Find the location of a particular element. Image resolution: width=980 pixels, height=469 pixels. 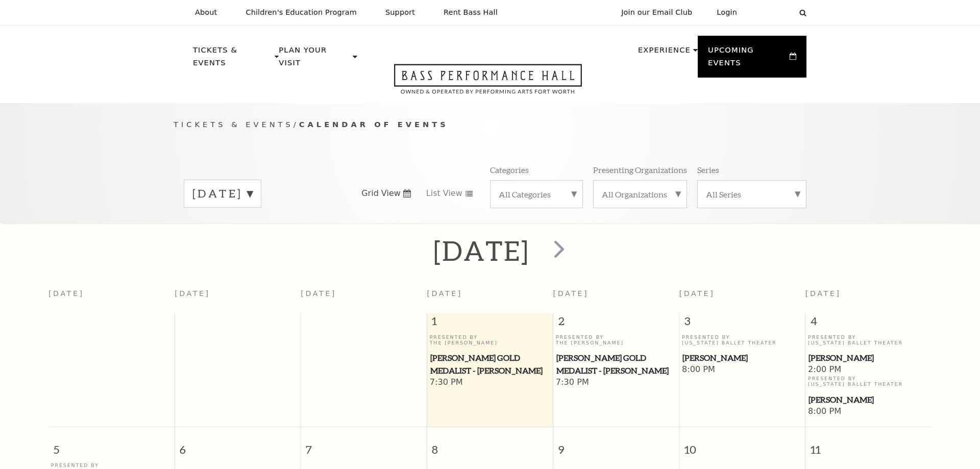

span: 3 is located at coordinates (742, 323).